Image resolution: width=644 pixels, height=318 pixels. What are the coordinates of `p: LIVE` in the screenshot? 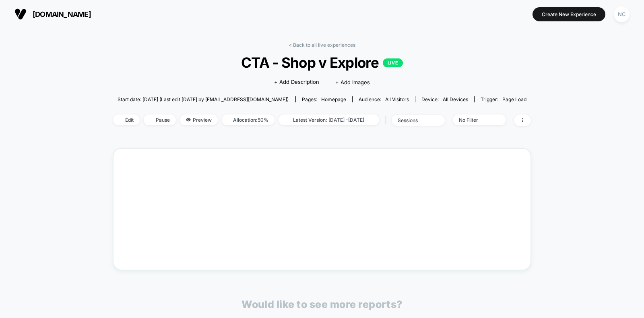 It's located at (393, 63).